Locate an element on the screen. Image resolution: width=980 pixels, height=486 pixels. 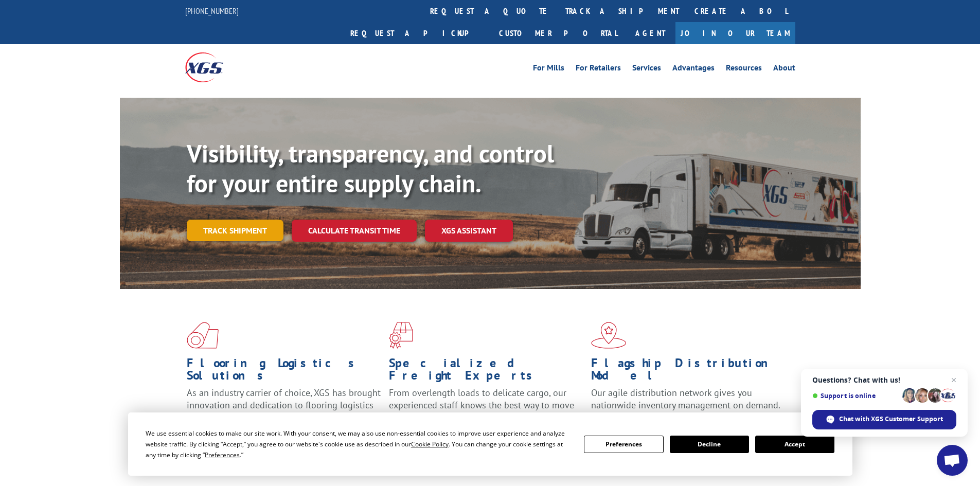
div: Chat with XGS Customer Support is located at coordinates (884, 420).